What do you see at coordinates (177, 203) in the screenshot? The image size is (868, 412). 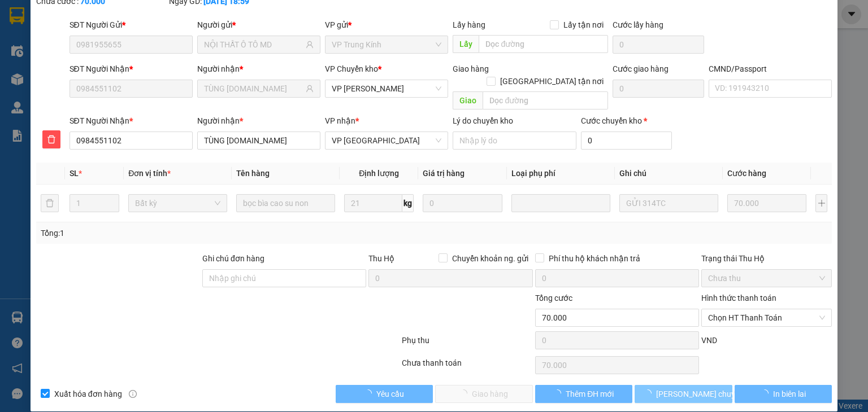 I see `span: Bất kỳ` at bounding box center [177, 203].